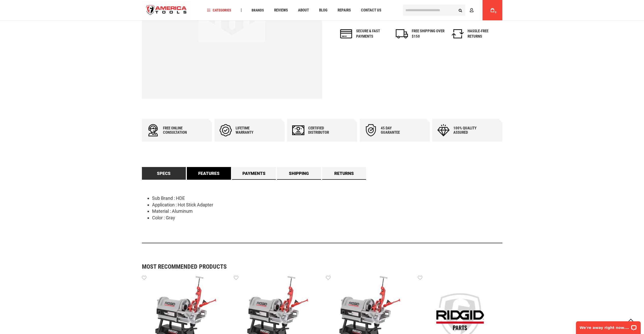 The height and width of the screenshot is (334, 644). I want to click on div: HASSLE-FREE RETURNS, so click(484, 34).